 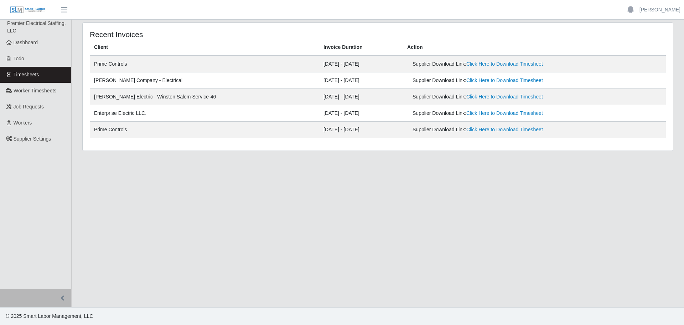 I want to click on span: Job Requests, so click(x=29, y=107).